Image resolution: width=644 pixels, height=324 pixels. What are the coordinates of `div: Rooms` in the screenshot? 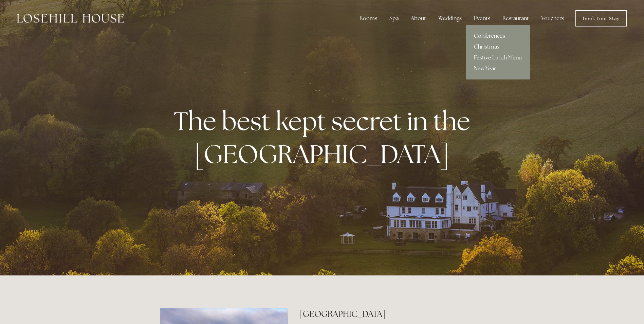 It's located at (369, 18).